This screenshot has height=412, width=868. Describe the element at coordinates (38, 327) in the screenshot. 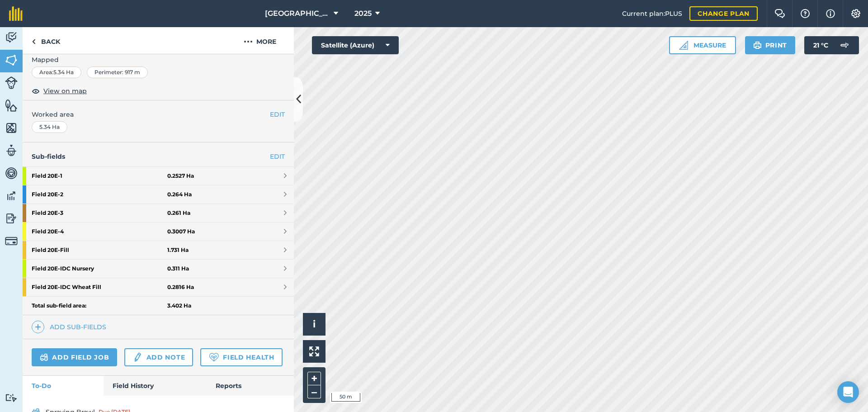

I see `img: svg+xml;base64,PHN2ZyB4bWxucz0iaHR0cDovL3d3dy53My5vcmcvMjAwMC9zdmciIHdpZHRoPSIxNCIgaGVpZ2h0PSIyNC...` at that location.